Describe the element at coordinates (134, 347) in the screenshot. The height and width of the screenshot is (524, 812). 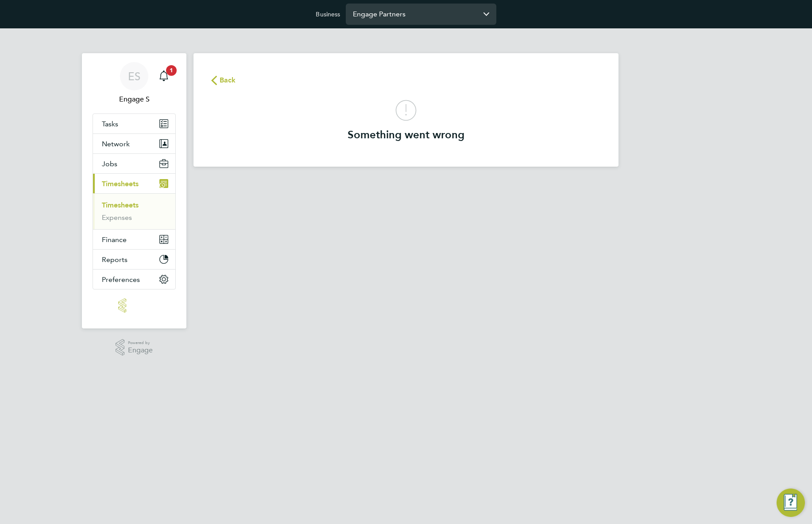
I see `a: Powered byEngage` at that location.